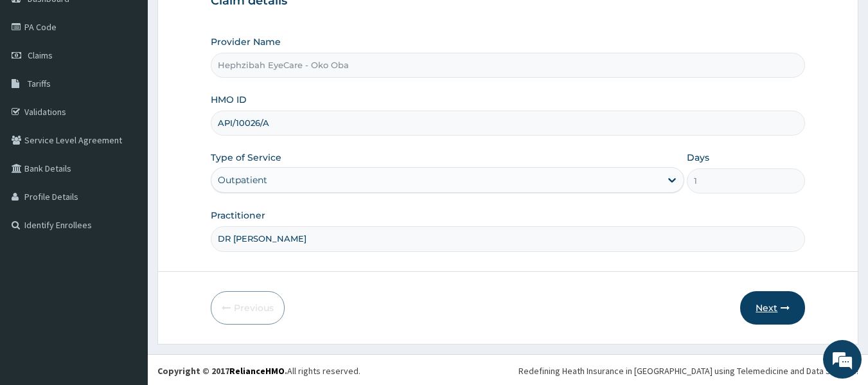  What do you see at coordinates (40, 84) in the screenshot?
I see `span: Tariffs` at bounding box center [40, 84].